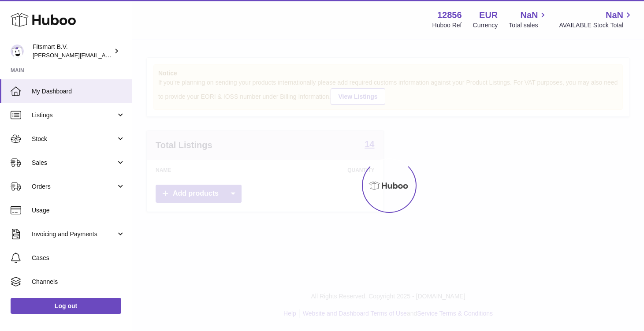 This screenshot has width=644, height=331. Describe the element at coordinates (17, 51) in the screenshot. I see `img: jonathan@leaderoo.com` at that location.